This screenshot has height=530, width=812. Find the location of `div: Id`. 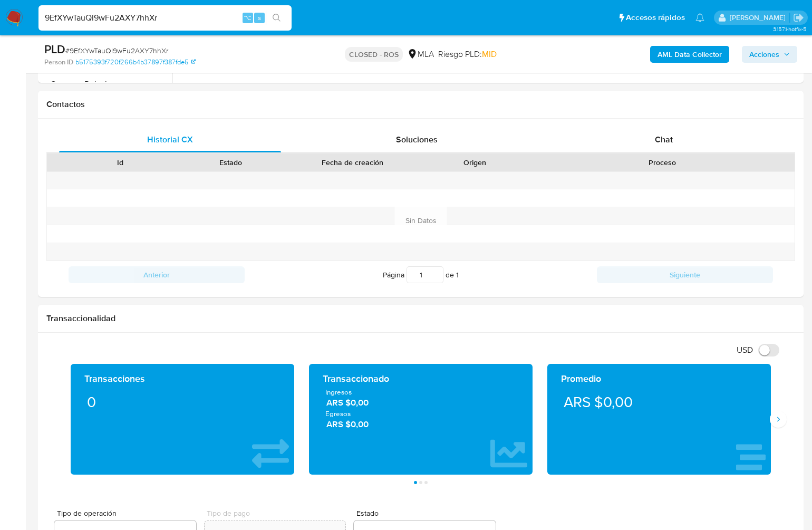

div: Id is located at coordinates (121, 162).